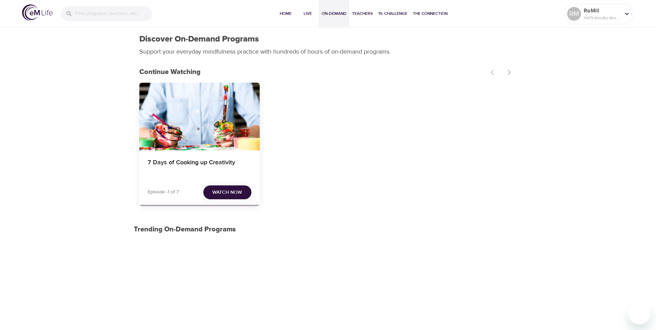 The height and width of the screenshot is (330, 656). I want to click on p: Episode -1 of 7, so click(163, 192).